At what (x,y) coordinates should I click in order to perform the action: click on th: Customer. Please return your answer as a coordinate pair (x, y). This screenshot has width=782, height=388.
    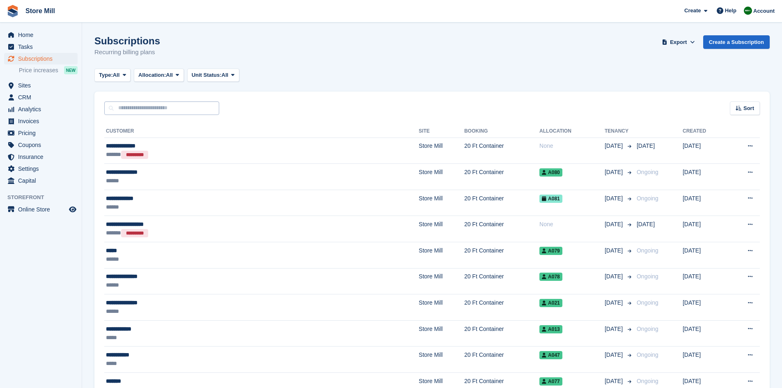
    Looking at the image, I should click on (261, 131).